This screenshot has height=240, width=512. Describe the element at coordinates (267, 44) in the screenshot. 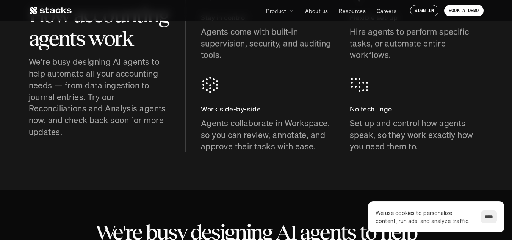

I see `p: Agents come with built-in supervision, security, and auditing tools.` at that location.